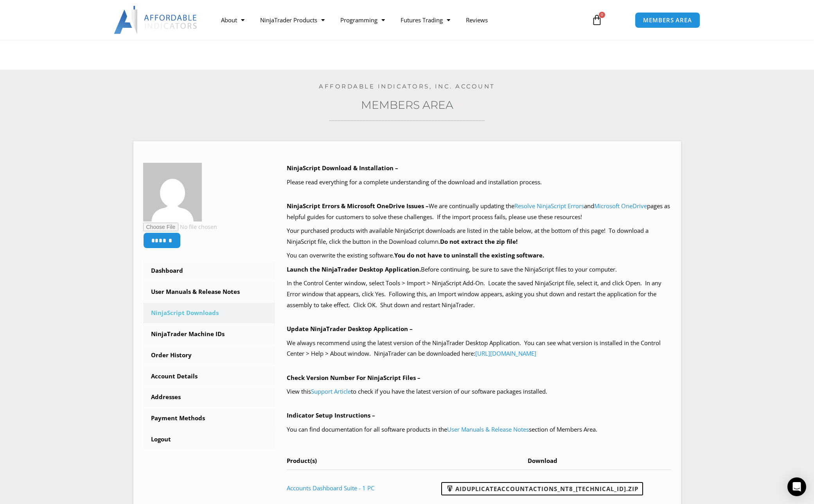 Image resolution: width=814 pixels, height=504 pixels. What do you see at coordinates (302, 460) in the screenshot?
I see `span: Product(s)` at bounding box center [302, 460].